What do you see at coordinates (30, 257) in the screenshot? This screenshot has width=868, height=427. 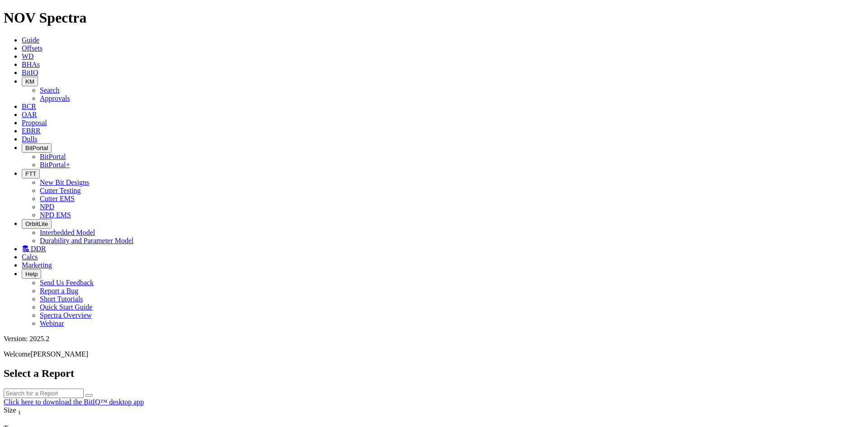 I see `a: Calcs` at bounding box center [30, 257].